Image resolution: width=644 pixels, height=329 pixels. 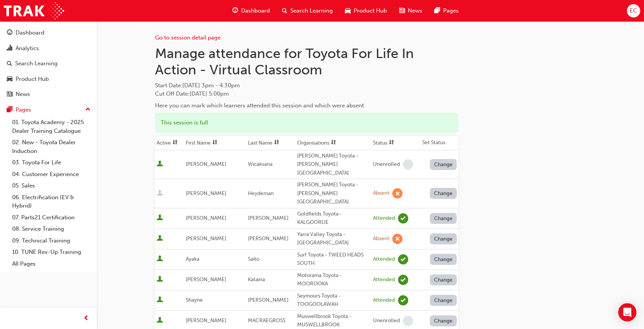 What do you see at coordinates (255, 11) in the screenshot?
I see `span: Dashboard` at bounding box center [255, 11].